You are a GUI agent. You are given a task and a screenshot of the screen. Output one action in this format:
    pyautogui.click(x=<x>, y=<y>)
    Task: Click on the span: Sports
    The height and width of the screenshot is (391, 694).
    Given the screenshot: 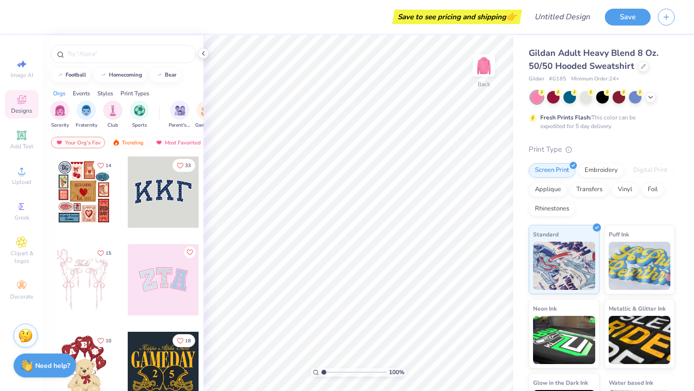 What is the action you would take?
    pyautogui.click(x=139, y=125)
    